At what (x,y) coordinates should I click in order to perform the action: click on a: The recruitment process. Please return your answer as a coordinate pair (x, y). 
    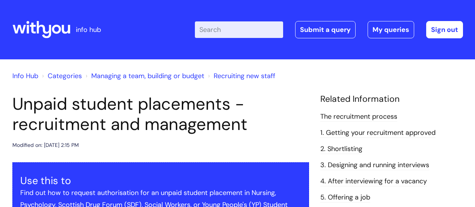
    Looking at the image, I should click on (359, 117).